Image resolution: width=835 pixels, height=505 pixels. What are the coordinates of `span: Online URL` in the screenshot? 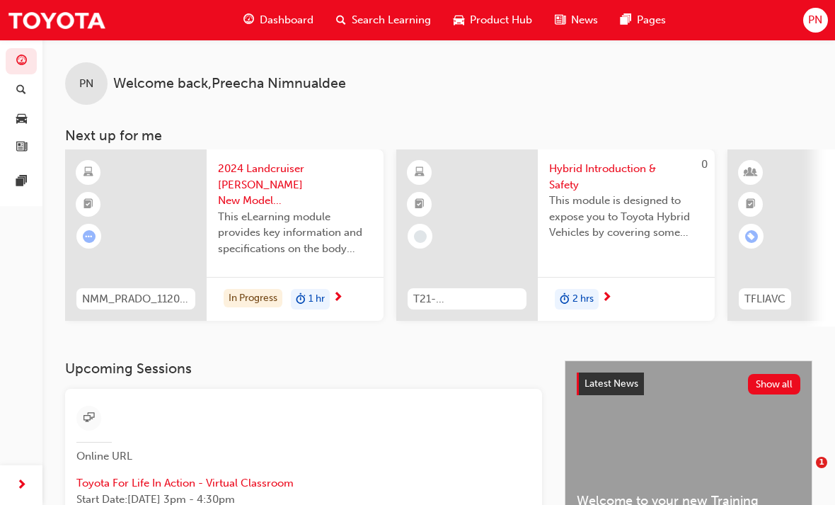 It's located at (112, 456).